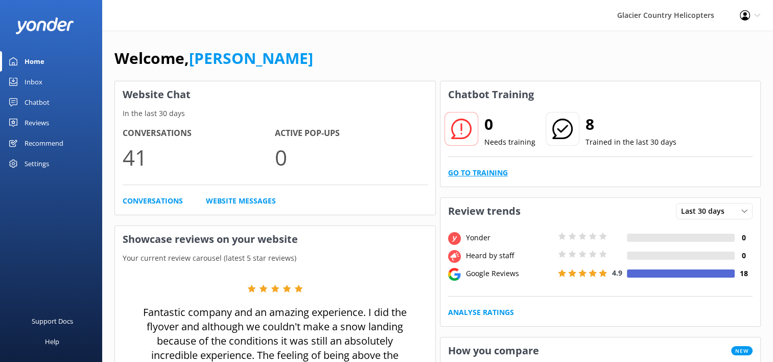 Image resolution: width=773 pixels, height=362 pixels. I want to click on p: Needs training, so click(510, 142).